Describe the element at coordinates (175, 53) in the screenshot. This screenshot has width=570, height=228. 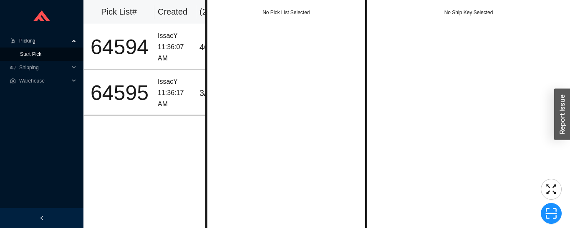
I see `div: 11:36:07 AM` at that location.